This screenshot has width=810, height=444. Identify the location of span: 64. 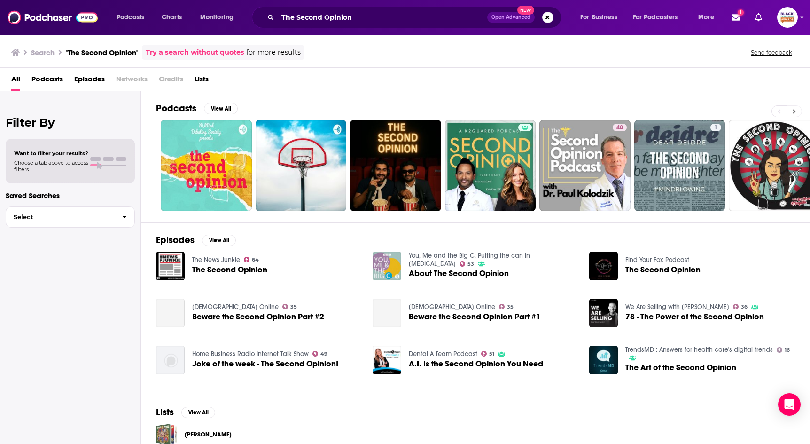
(255, 259).